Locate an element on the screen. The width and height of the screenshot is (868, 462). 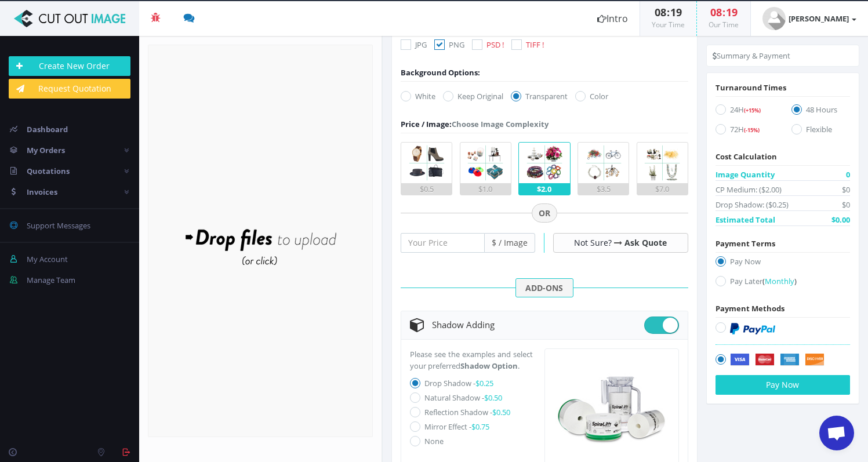
a: Ask Quote is located at coordinates (646, 242).